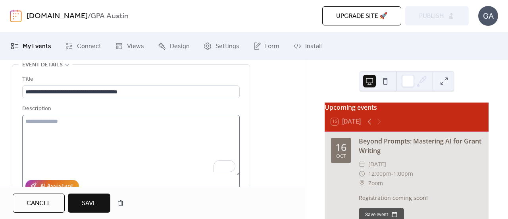 The image size is (508, 219). Describe the element at coordinates (221, 46) in the screenshot. I see `a: Settings` at that location.